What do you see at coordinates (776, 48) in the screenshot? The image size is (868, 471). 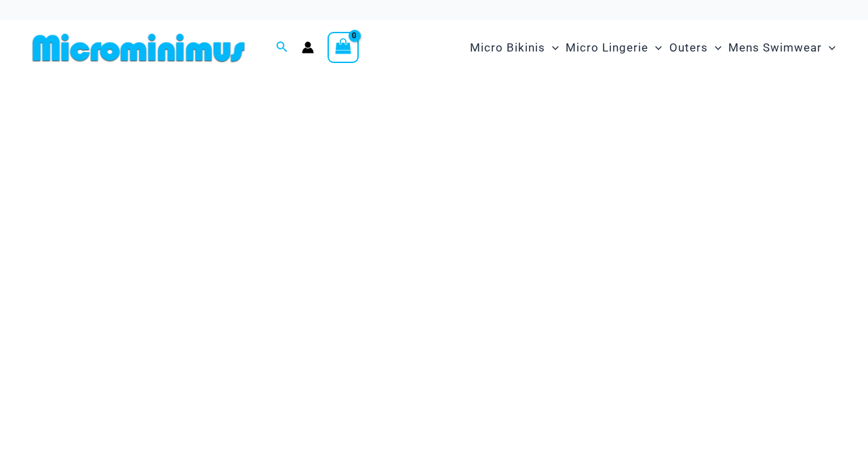 I see `span: Mens Swimwear` at bounding box center [776, 48].